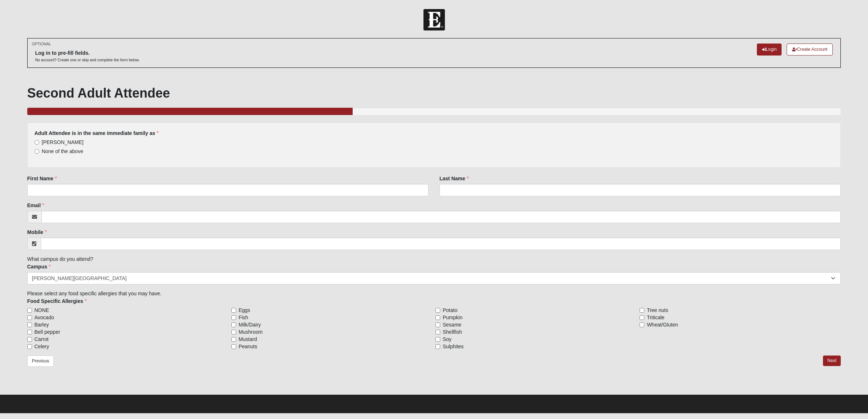 Image resolution: width=868 pixels, height=419 pixels. Describe the element at coordinates (44, 318) in the screenshot. I see `span: Avocado` at that location.